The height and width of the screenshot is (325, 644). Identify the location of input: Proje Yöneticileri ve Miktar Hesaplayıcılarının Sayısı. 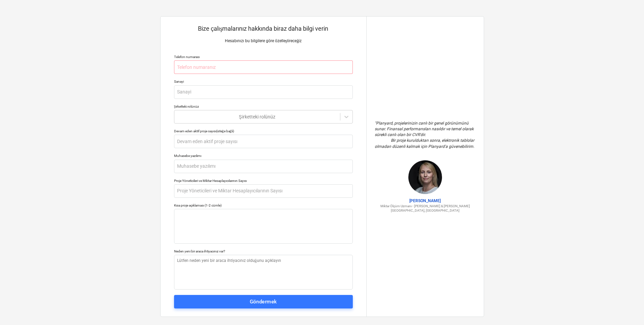
(264, 191).